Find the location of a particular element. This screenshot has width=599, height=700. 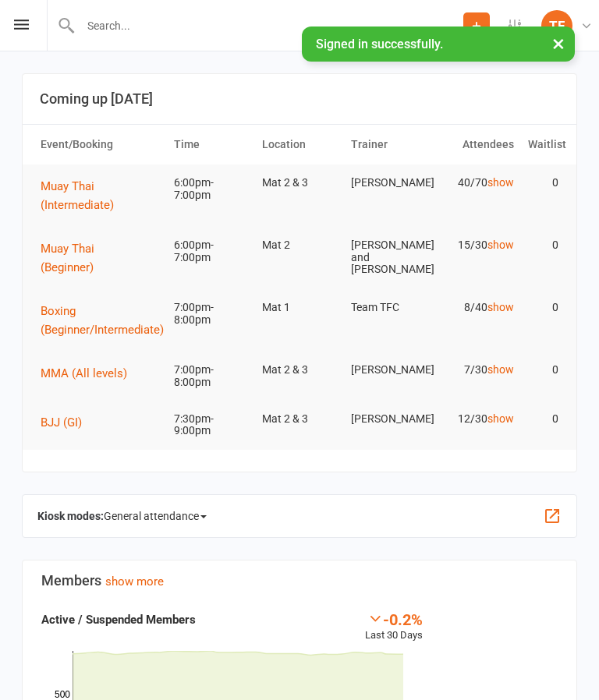

div: TF is located at coordinates (557, 25).